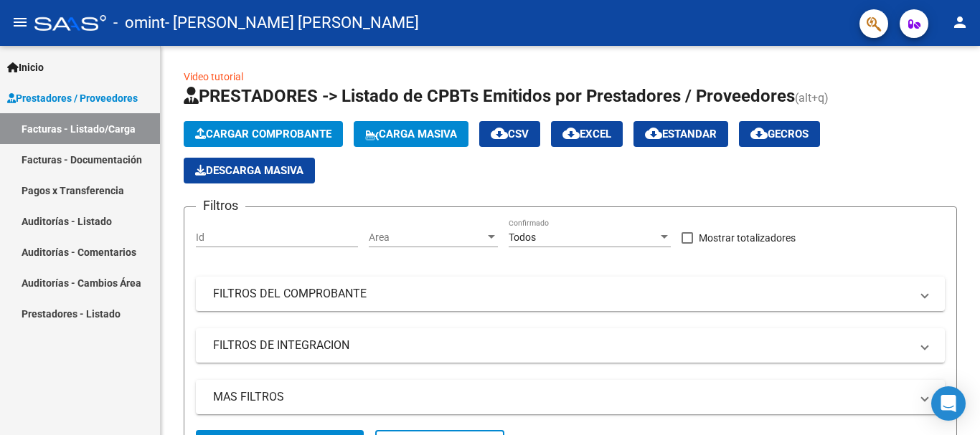 This screenshot has width=980, height=435. What do you see at coordinates (562, 397) in the screenshot?
I see `mat-panel-title: MAS FILTROS` at bounding box center [562, 397].